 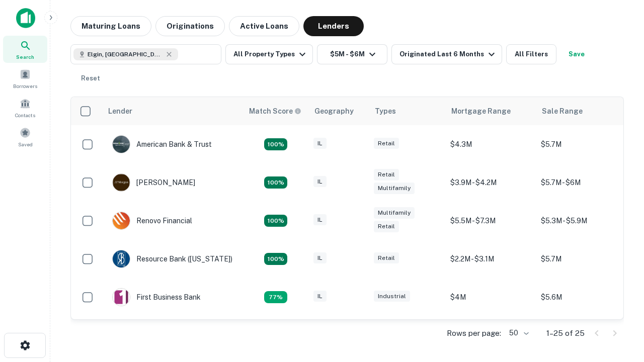 What do you see at coordinates (491, 298) in the screenshot?
I see `td: $4M` at bounding box center [491, 298].